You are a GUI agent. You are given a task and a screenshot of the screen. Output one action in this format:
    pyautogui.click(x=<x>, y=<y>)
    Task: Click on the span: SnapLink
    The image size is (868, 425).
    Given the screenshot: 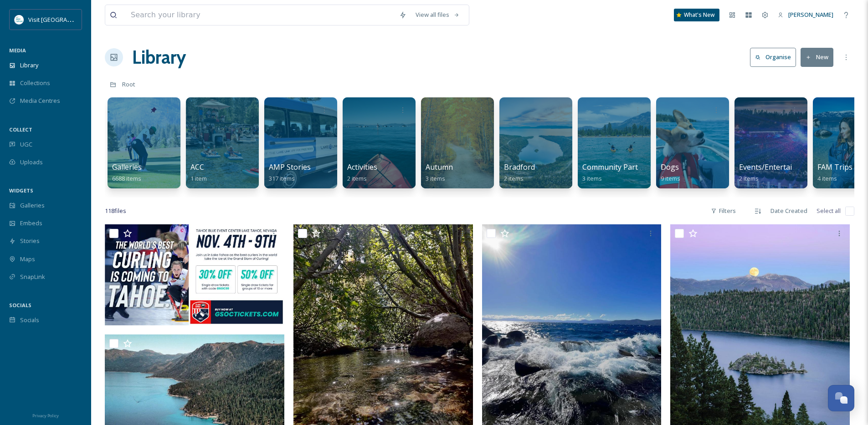 What is the action you would take?
    pyautogui.click(x=32, y=276)
    